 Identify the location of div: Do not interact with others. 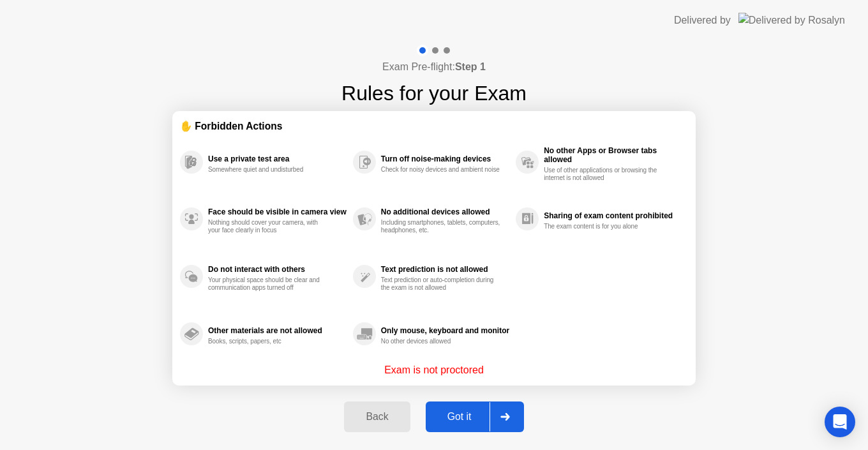
(277, 269).